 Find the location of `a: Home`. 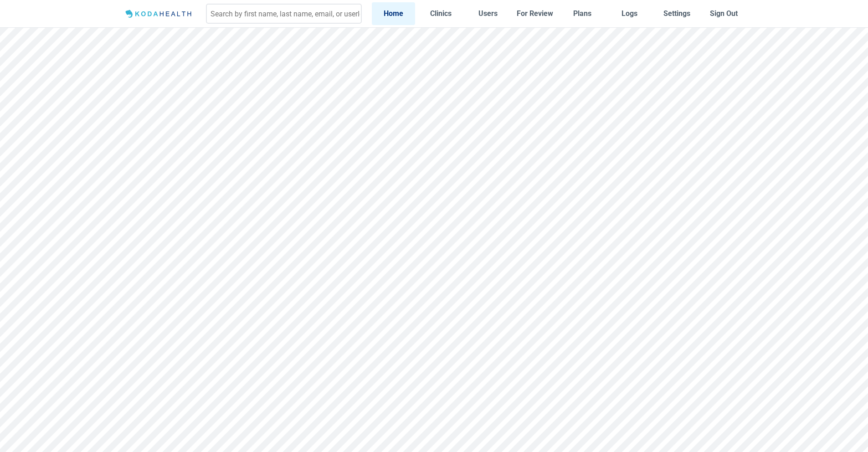

a: Home is located at coordinates (394, 13).